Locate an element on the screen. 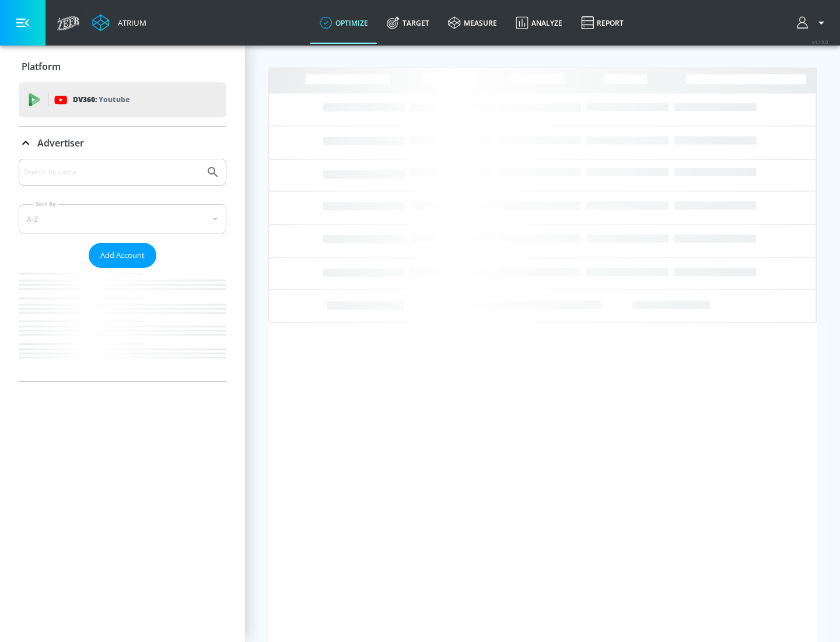 The height and width of the screenshot is (642, 840). p: DV360: is located at coordinates (101, 100).